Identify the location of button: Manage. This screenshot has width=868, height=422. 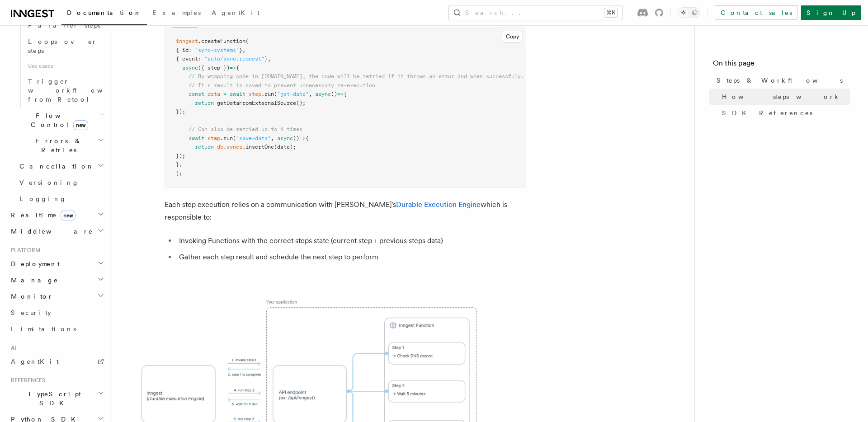
(57, 280).